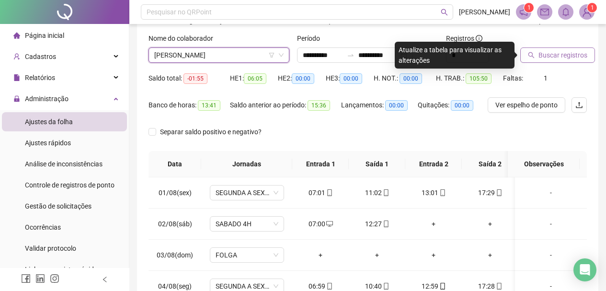 This screenshot has width=606, height=291. What do you see at coordinates (351, 55) in the screenshot?
I see `span: to` at bounding box center [351, 55].